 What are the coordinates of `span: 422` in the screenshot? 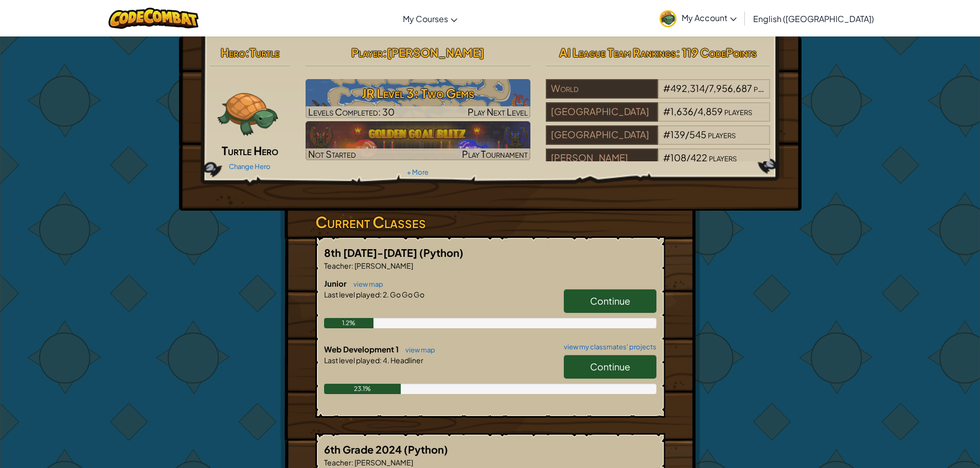 It's located at (698, 157).